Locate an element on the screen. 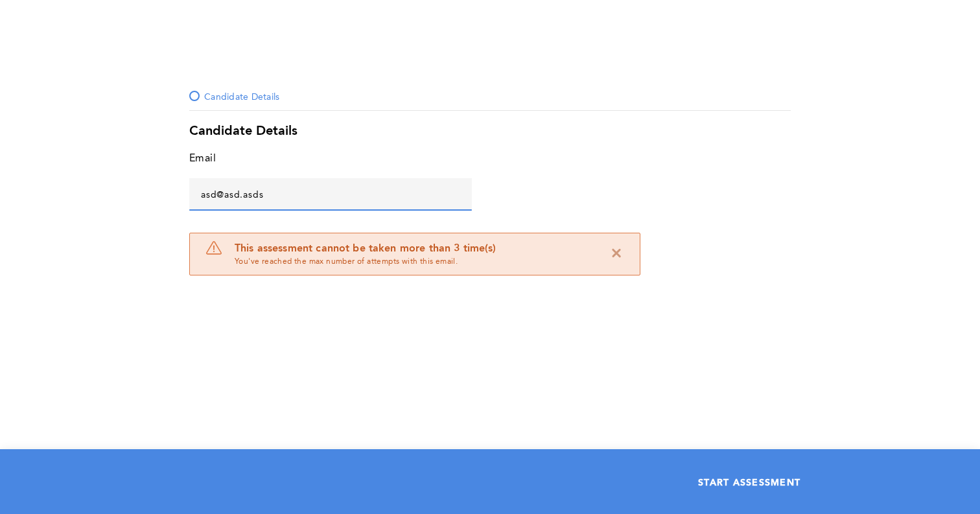  span: You've reached the max number of attempts with this email. is located at coordinates (366, 262).